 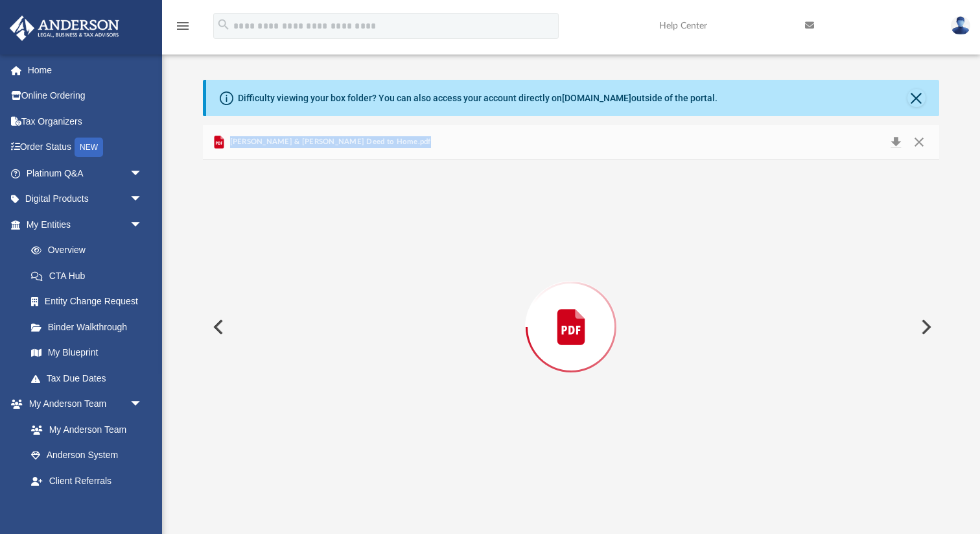 What do you see at coordinates (86, 147) in the screenshot?
I see `a: Order StatusNEW` at bounding box center [86, 147].